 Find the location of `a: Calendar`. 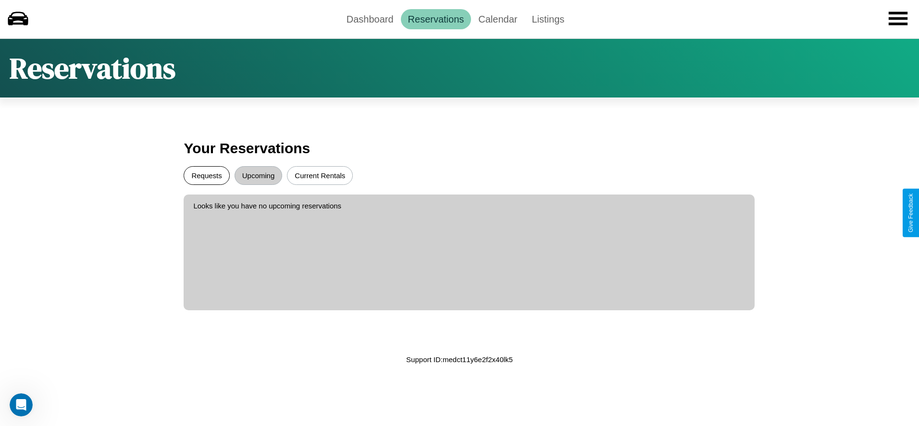

a: Calendar is located at coordinates (497, 19).